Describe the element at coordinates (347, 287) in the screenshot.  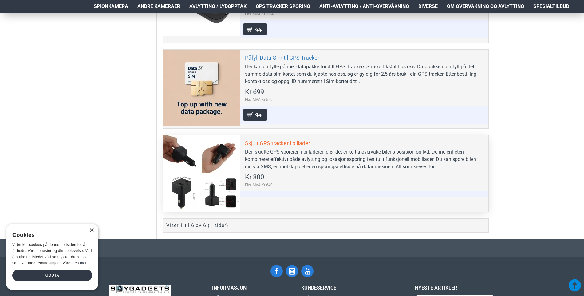
I see `h3: Kundeservice` at that location.